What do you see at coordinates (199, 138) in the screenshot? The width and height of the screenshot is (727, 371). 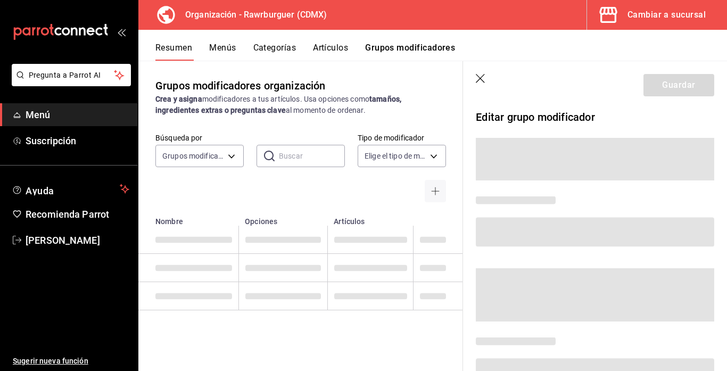 I see `label: Búsqueda por` at bounding box center [199, 138].